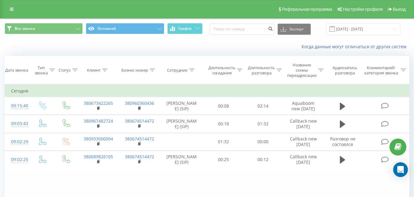 This screenshot has width=414, height=197. Describe the element at coordinates (343, 141) in the screenshot. I see `span: Разговор не состоялся` at that location.